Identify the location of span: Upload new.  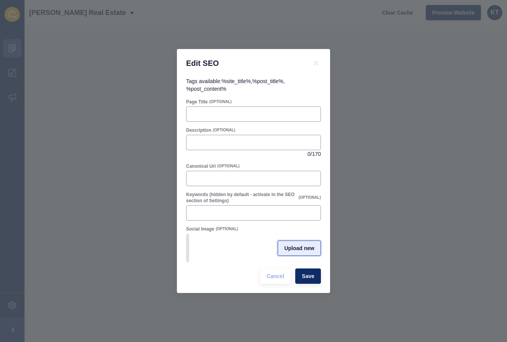
(299, 248).